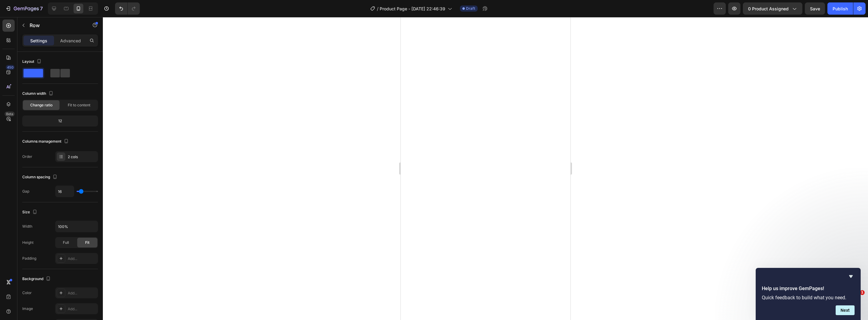  I want to click on div: Background, so click(37, 279).